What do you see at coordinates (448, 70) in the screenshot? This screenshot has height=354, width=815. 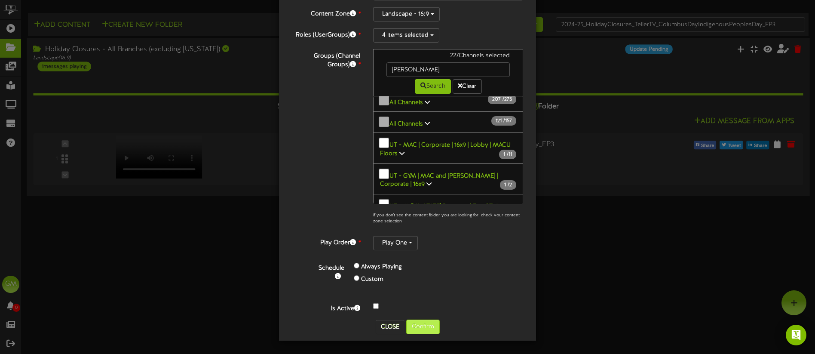 I see `input: -- Search --` at bounding box center [448, 70].